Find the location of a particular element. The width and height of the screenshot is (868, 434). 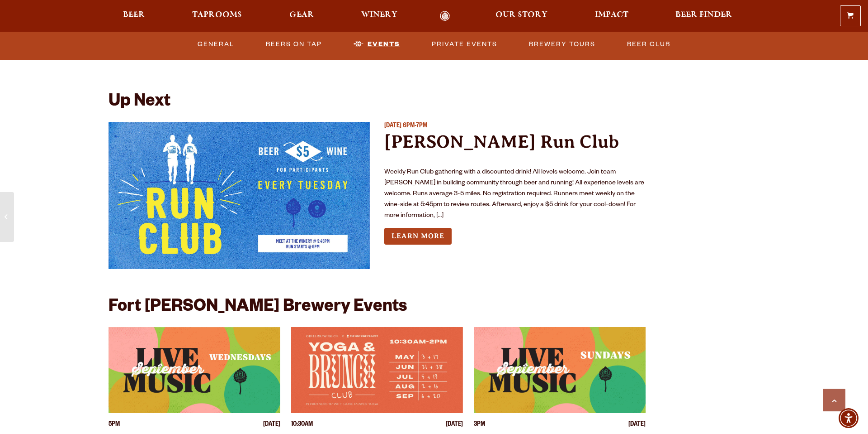

a: Impact is located at coordinates (612, 16).